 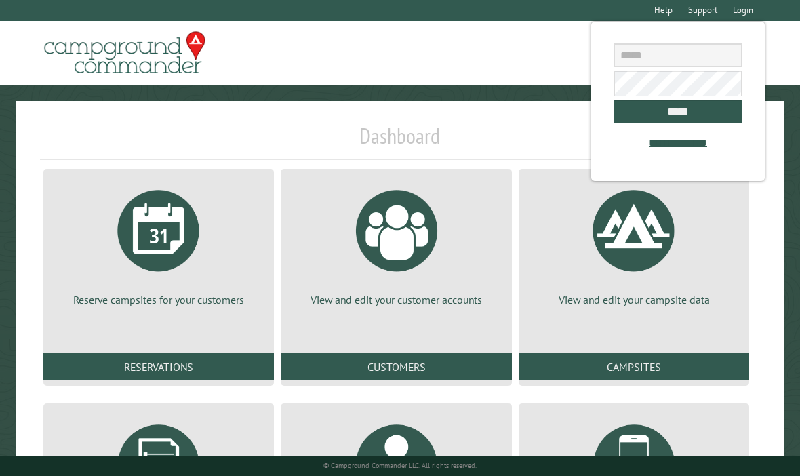 What do you see at coordinates (396, 243) in the screenshot?
I see `a: View and edit your customer accounts` at bounding box center [396, 243].